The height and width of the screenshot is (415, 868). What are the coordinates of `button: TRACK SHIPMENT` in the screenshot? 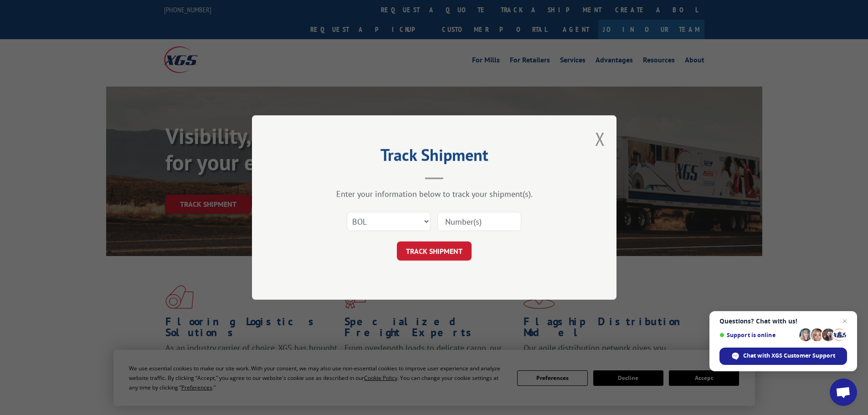 It's located at (434, 251).